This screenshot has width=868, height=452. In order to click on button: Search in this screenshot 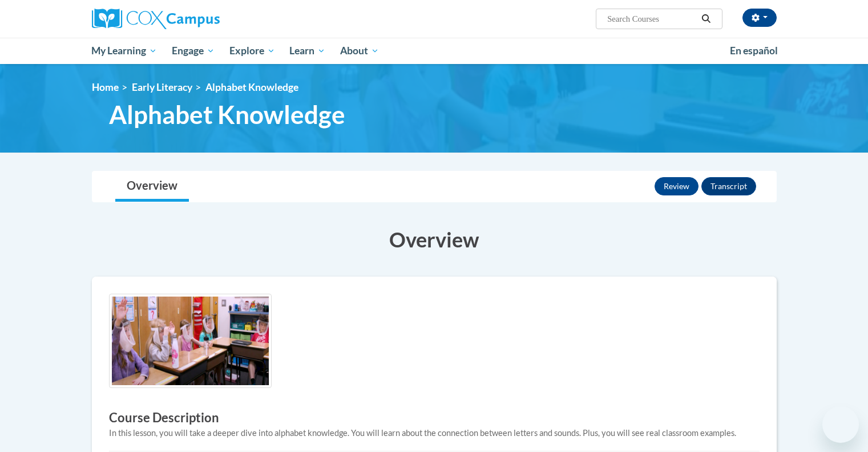, I will do `click(706, 19)`.